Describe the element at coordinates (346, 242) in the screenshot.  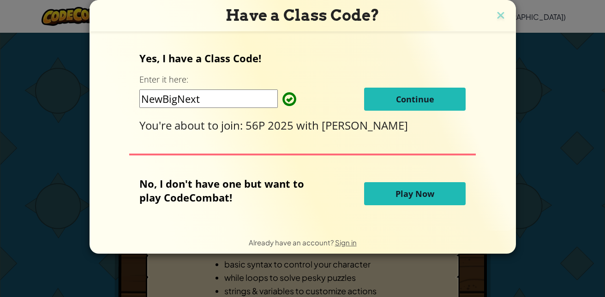
I see `span: Sign in` at that location.